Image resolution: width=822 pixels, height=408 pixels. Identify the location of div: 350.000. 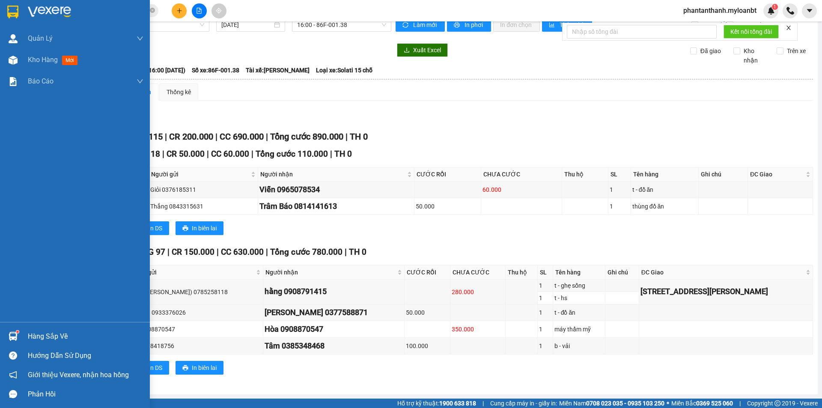
(478, 329).